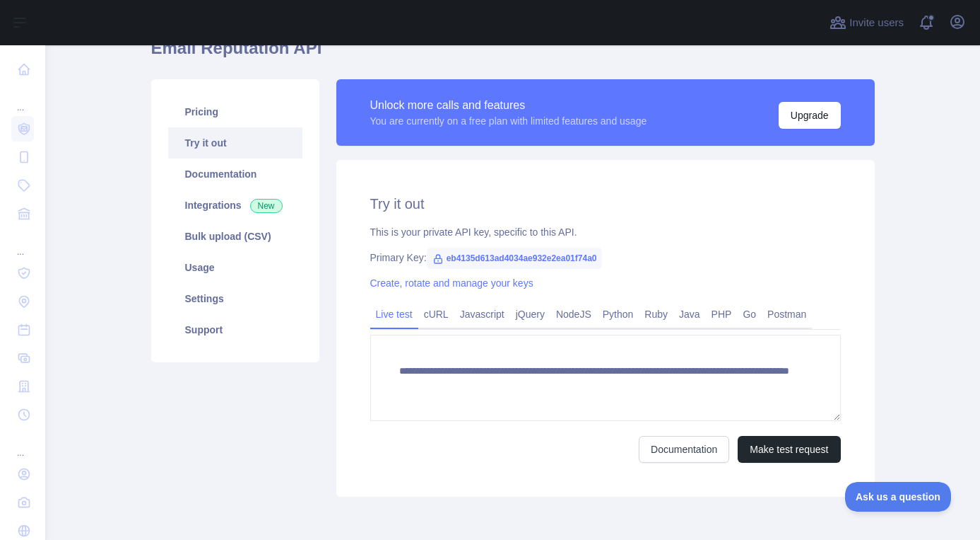 The width and height of the screenshot is (980, 540). Describe the element at coordinates (656, 314) in the screenshot. I see `a: Ruby` at that location.